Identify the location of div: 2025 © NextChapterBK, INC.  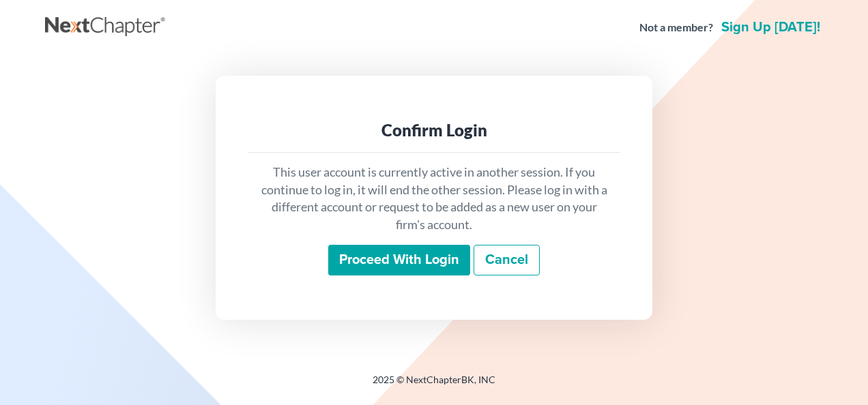
(434, 385).